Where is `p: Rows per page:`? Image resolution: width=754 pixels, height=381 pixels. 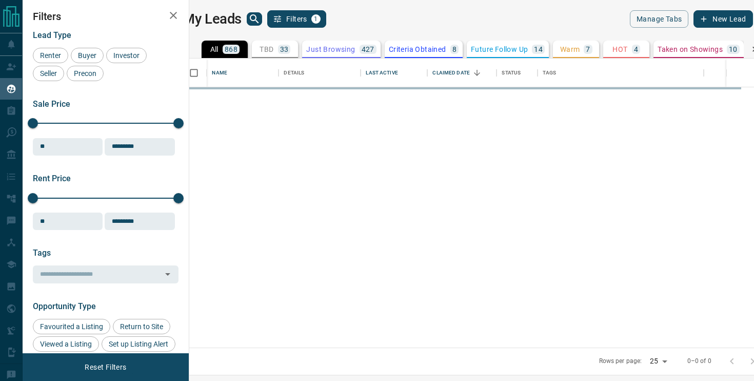
p: Rows per page: is located at coordinates (621, 361).